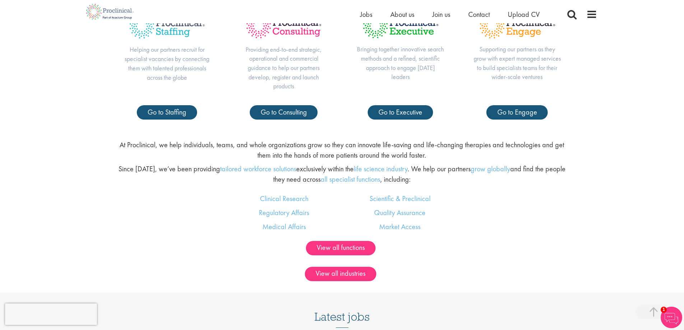 The image size is (684, 330). Describe the element at coordinates (479, 14) in the screenshot. I see `a: Contact` at that location.